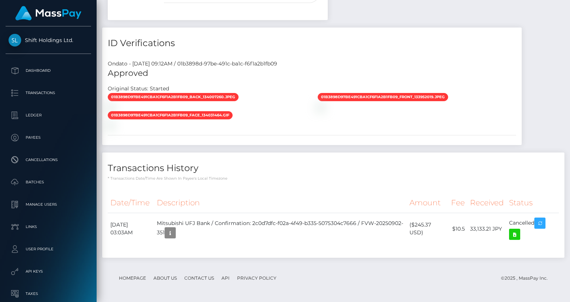 The width and height of the screenshot is (570, 302). I want to click on a: Manage Users, so click(48, 204).